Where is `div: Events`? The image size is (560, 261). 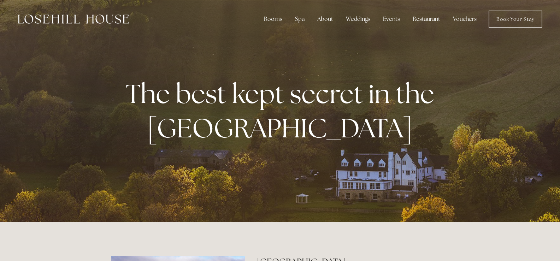 div: Events is located at coordinates (391, 19).